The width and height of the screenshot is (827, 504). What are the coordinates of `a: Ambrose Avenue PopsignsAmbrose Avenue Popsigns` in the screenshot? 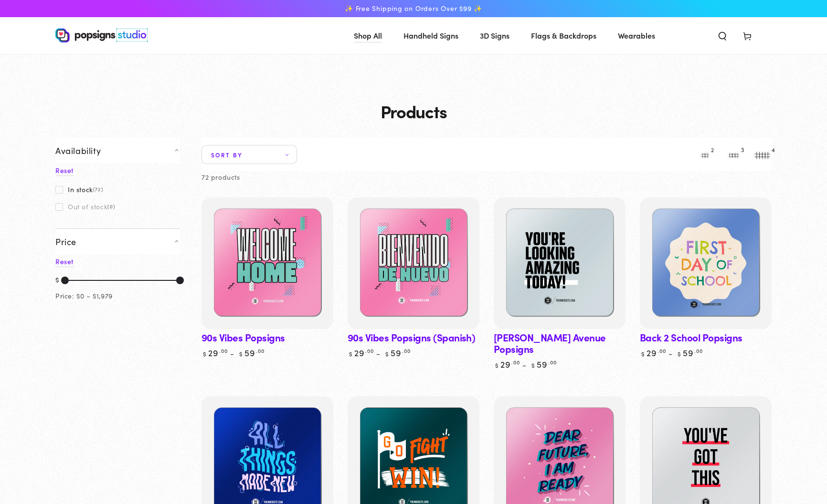 It's located at (560, 263).